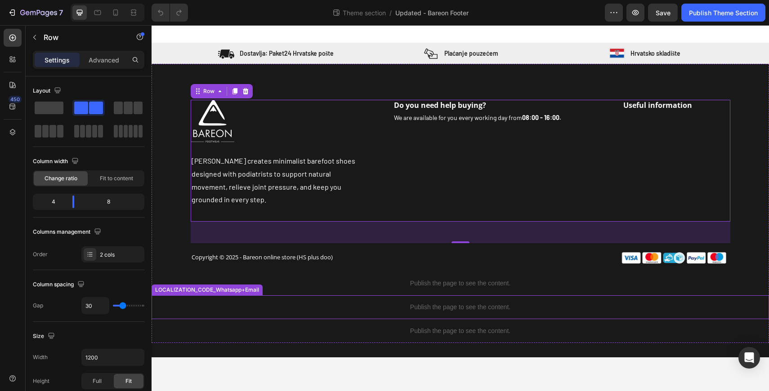 This screenshot has height=391, width=769. I want to click on span: Save, so click(663, 13).